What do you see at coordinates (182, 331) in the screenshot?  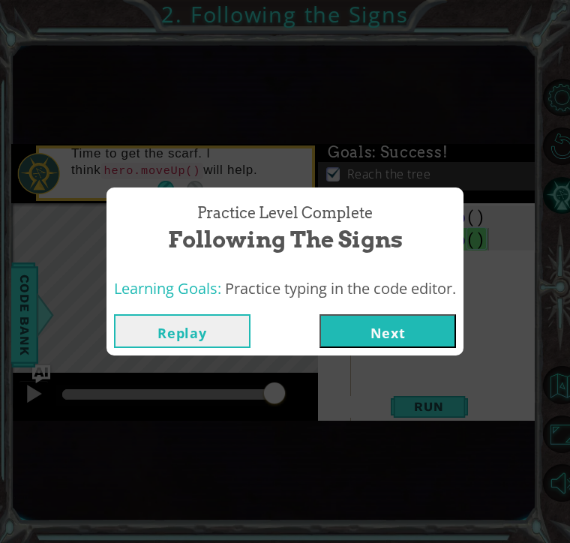 I see `button: Replay` at bounding box center [182, 331].